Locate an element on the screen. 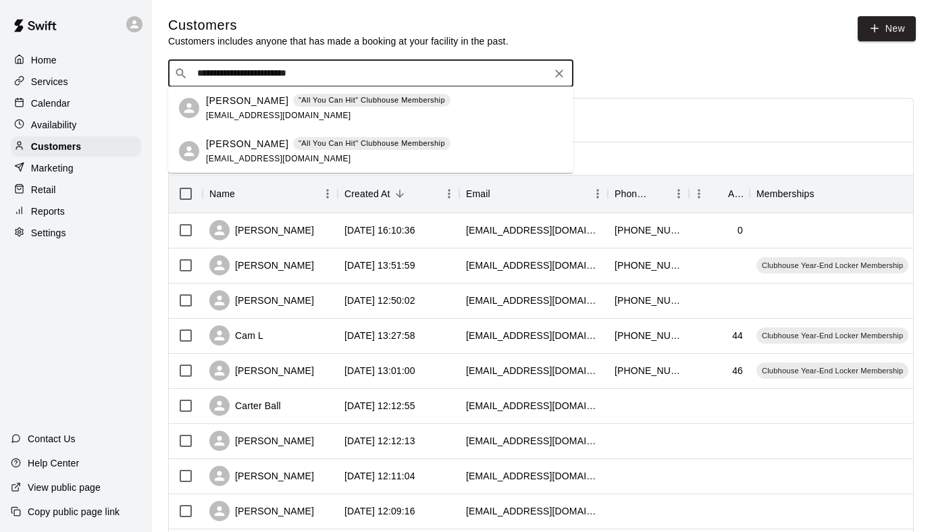 The width and height of the screenshot is (932, 532). div: angeliquewilson@me.com is located at coordinates (533, 265).